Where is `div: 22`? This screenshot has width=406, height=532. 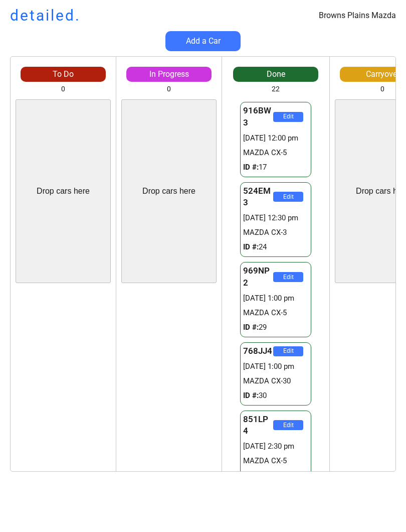
div: 22 is located at coordinates (276, 89).